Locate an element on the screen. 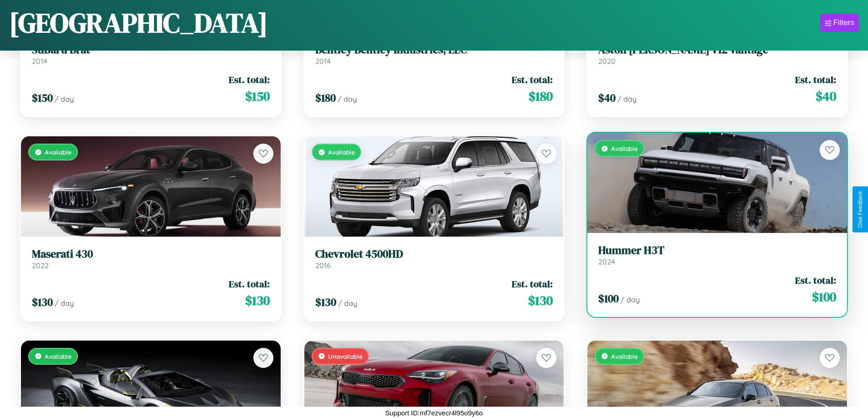 Image resolution: width=868 pixels, height=419 pixels. h3: Maserati 430 is located at coordinates (151, 254).